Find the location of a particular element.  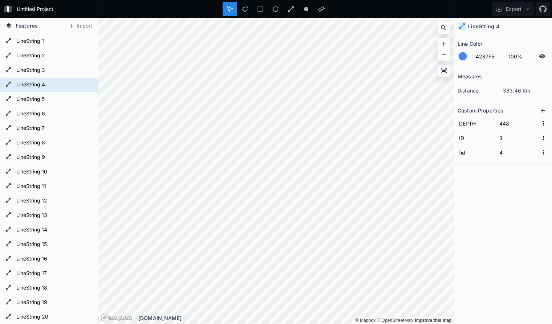

a: OpenStreetMap is located at coordinates (395, 321).